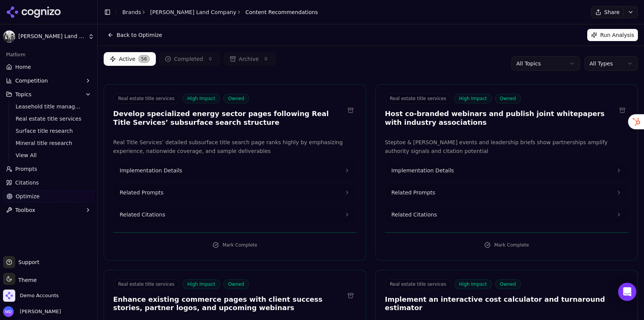 The image size is (644, 320). I want to click on button: Toolbox, so click(49, 210).